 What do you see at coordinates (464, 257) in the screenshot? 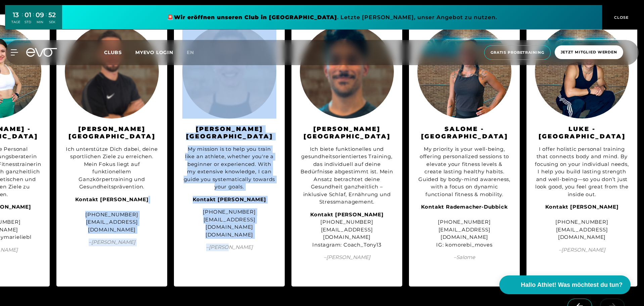
I see `span: – Salome` at bounding box center [464, 257].